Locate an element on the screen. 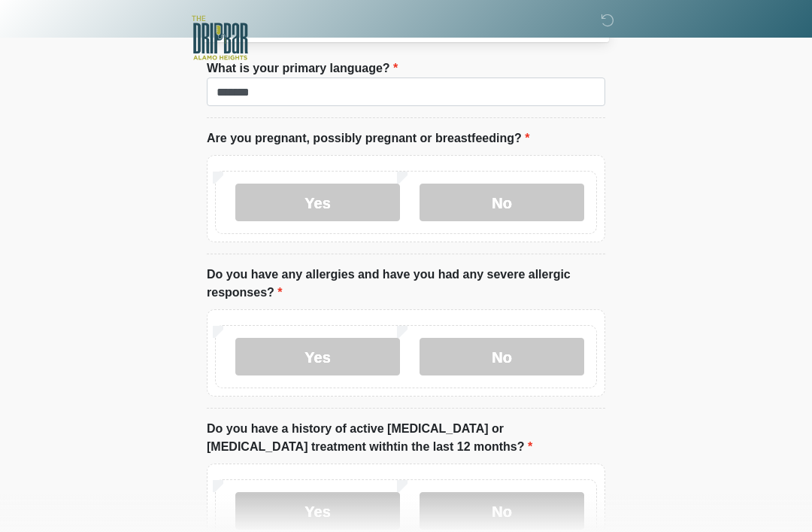 The image size is (812, 532). img: The DRIPBaR - Alamo Heights Logo is located at coordinates (219, 38).